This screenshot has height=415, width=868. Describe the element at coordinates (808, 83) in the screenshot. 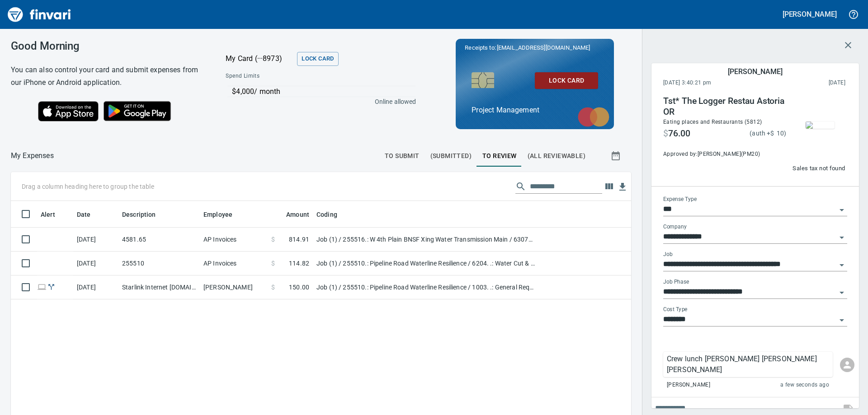

I see `span: This charge was settled by the merchant and appears on the 2025/08/23 statement.` at that location.